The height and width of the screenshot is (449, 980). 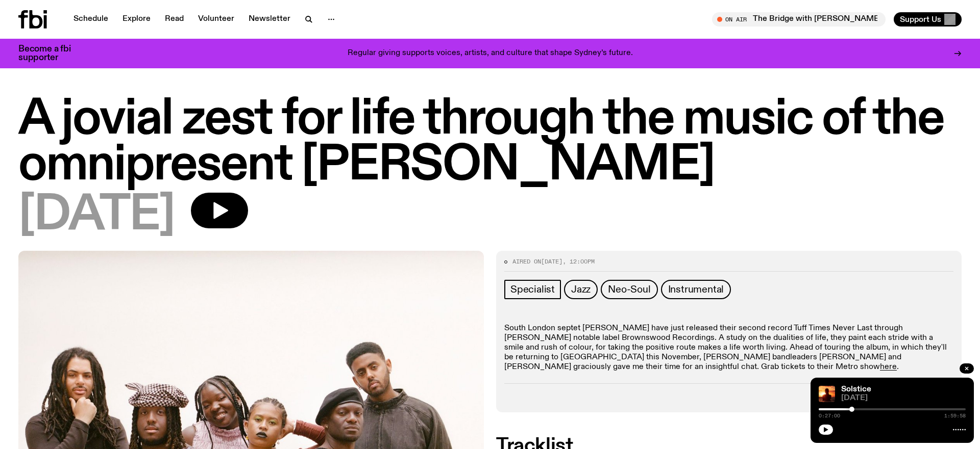 I want to click on button: Support Us, so click(x=927, y=19).